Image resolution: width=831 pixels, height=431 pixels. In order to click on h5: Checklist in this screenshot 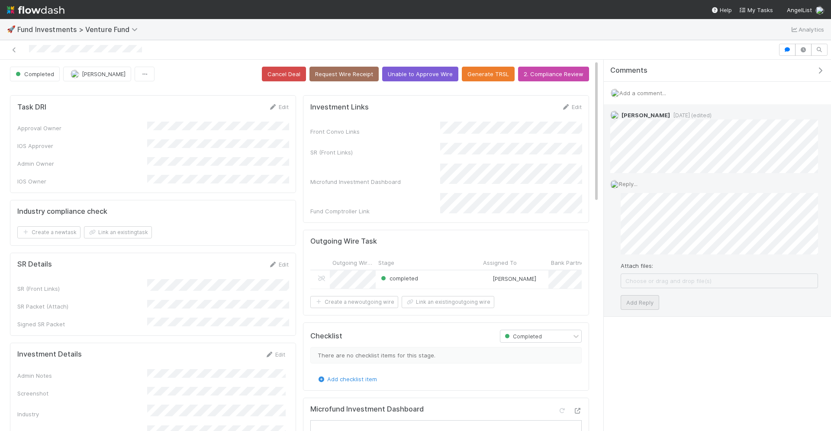, I will do `click(326, 336)`.